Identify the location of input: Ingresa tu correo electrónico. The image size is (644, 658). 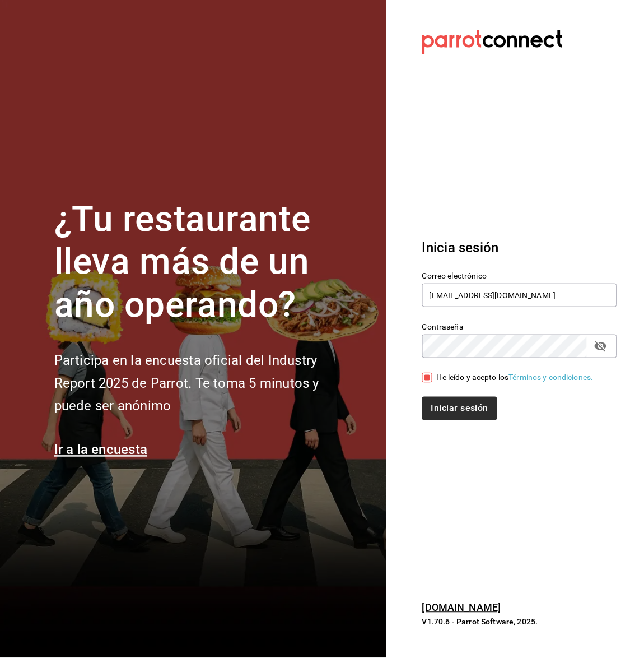
(520, 295).